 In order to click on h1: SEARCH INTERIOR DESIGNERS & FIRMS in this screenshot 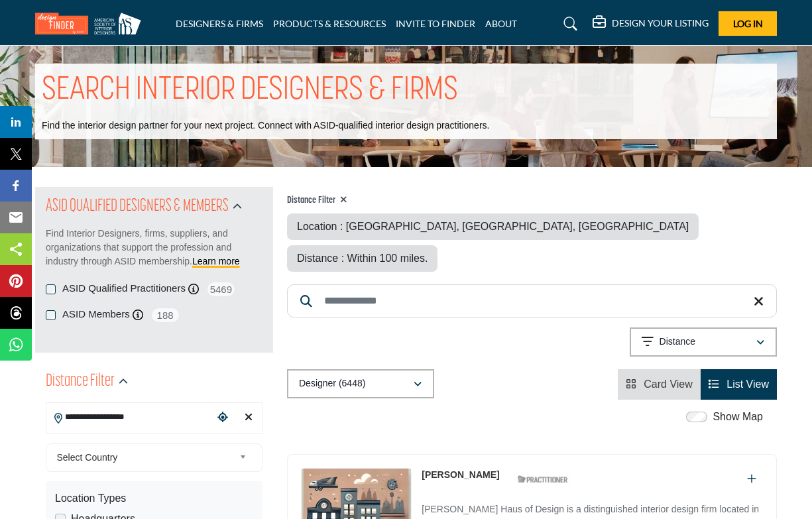, I will do `click(250, 90)`.